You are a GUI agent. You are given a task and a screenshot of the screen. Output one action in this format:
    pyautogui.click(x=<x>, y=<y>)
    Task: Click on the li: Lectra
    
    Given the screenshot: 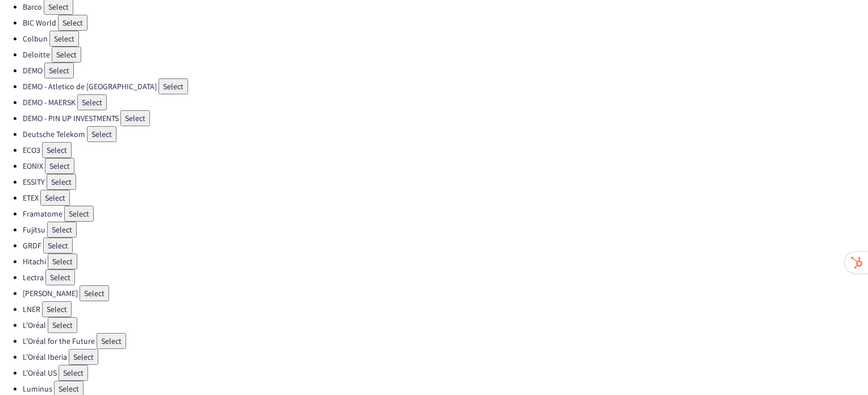 What is the action you would take?
    pyautogui.click(x=445, y=278)
    